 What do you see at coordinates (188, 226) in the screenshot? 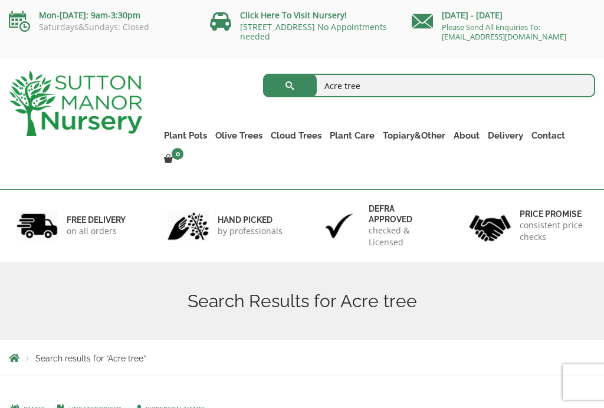
I see `img: 2.jpg` at bounding box center [188, 226].